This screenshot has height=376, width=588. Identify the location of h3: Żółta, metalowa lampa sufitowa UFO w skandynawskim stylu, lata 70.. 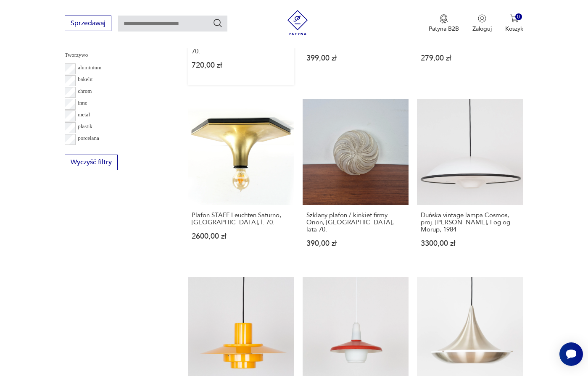
(240, 44).